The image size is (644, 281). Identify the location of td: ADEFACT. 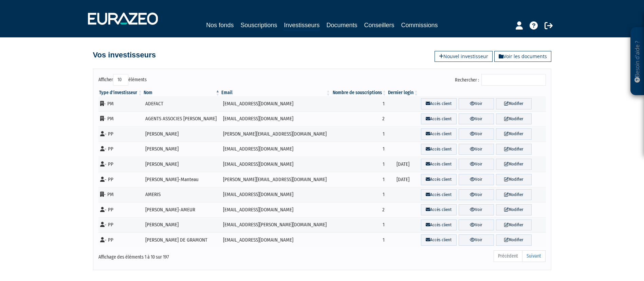
(182, 103).